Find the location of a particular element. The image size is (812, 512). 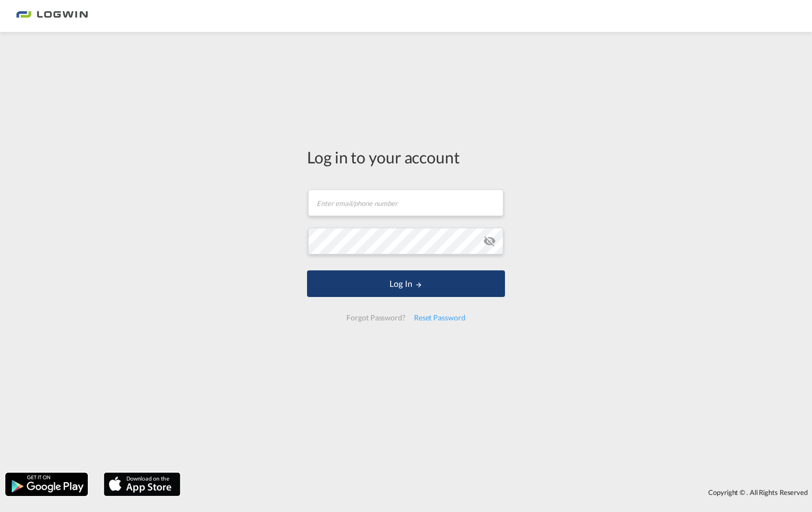

img: apple.png is located at coordinates (142, 484).